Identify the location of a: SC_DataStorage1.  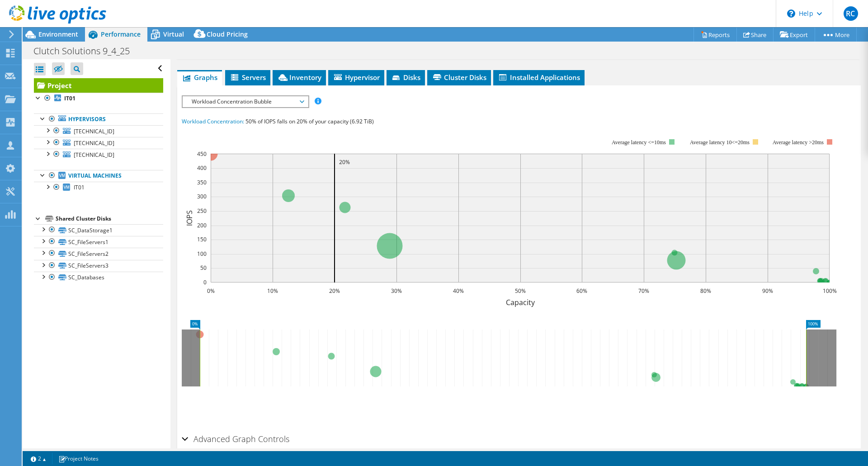
(98, 230).